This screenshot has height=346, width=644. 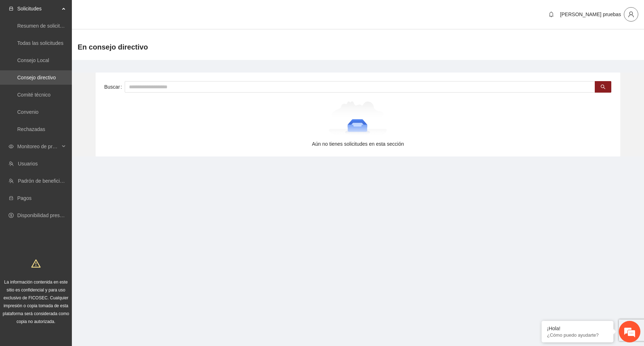 What do you see at coordinates (34, 95) in the screenshot?
I see `a: Comité técnico` at bounding box center [34, 95].